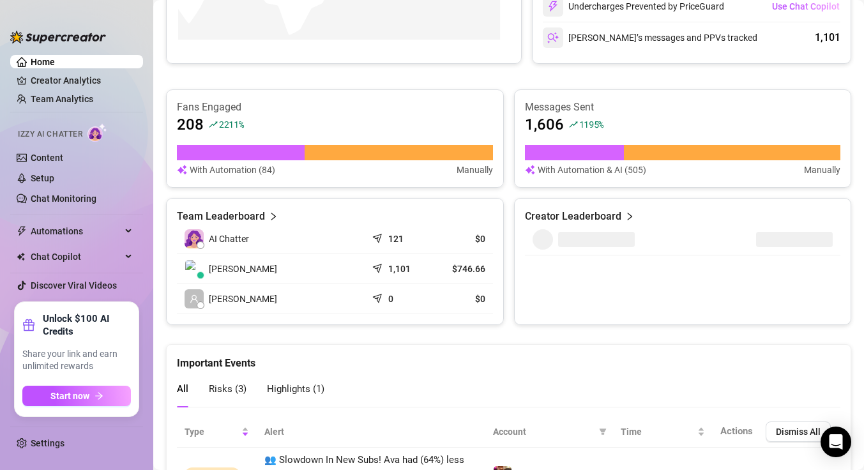 This screenshot has width=864, height=470. What do you see at coordinates (50, 134) in the screenshot?
I see `span: Izzy AI Chatter` at bounding box center [50, 134].